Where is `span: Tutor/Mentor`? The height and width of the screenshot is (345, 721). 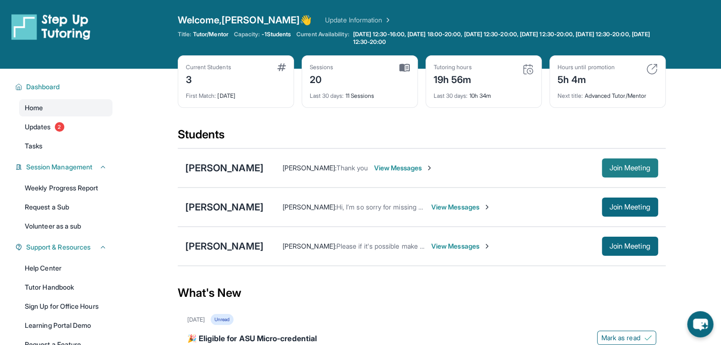 span: Tutor/Mentor is located at coordinates (211, 34).